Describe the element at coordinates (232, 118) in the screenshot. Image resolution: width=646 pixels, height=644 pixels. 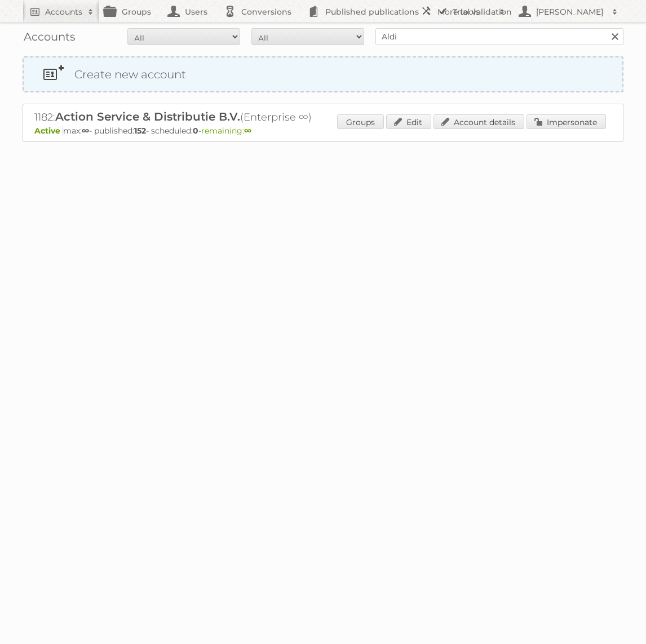
I see `h2: 1182: (Enterprise ∞)` at that location.